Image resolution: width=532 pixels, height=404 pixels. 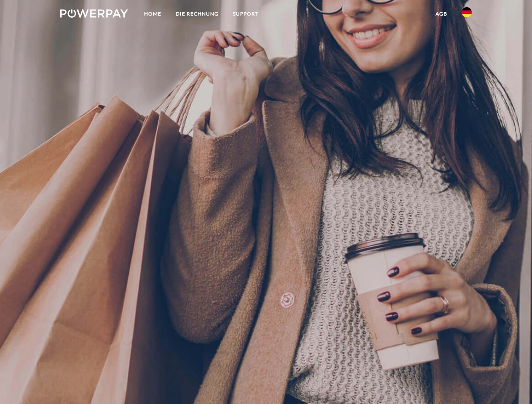 I want to click on a: SUPPORT, so click(x=245, y=14).